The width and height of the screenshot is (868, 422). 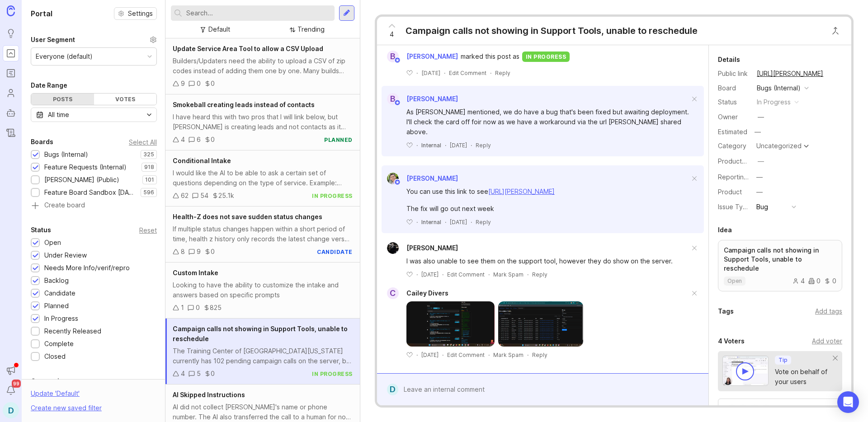 What do you see at coordinates (508, 275) in the screenshot?
I see `button: Mark Spam` at bounding box center [508, 275].